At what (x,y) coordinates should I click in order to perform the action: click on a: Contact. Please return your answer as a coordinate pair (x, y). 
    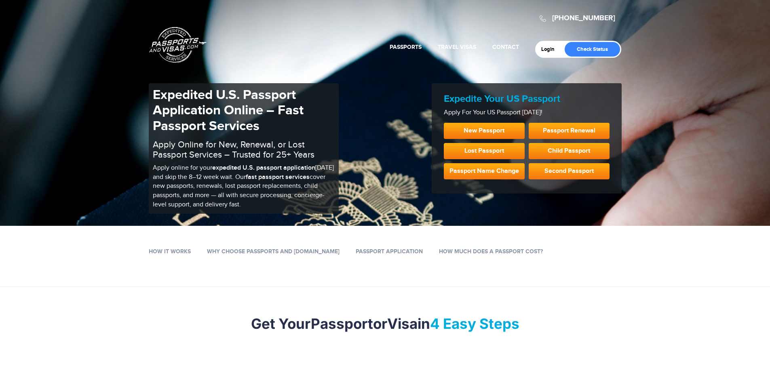
    Looking at the image, I should click on (506, 47).